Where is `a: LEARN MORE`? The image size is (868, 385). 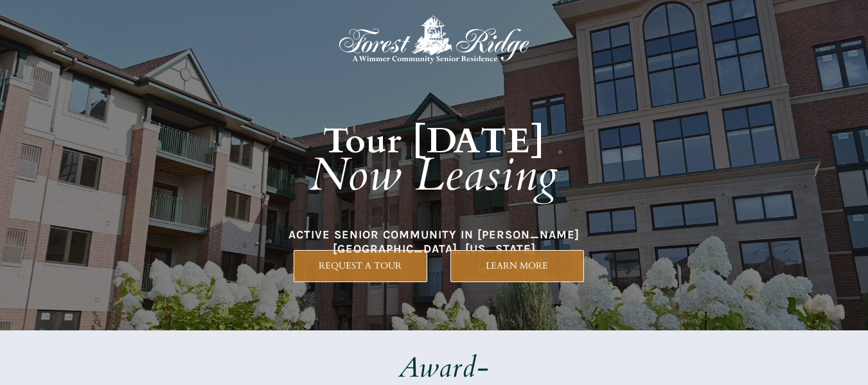
a: LEARN MORE is located at coordinates (517, 266).